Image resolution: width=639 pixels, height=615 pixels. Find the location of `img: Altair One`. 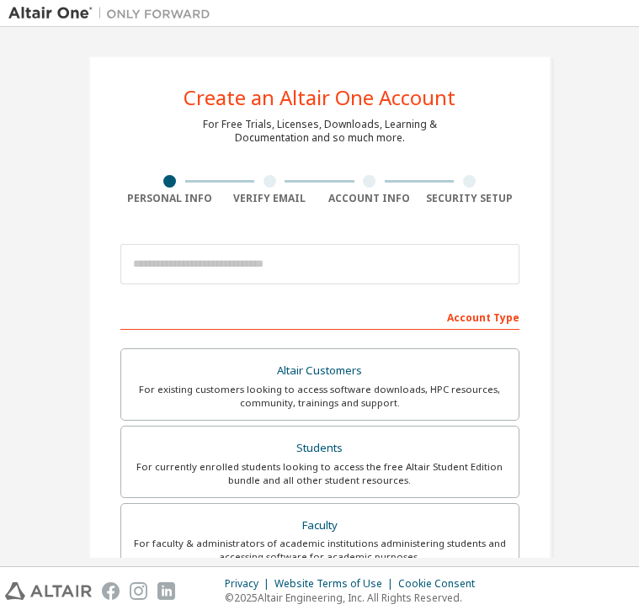

img: Altair One is located at coordinates (114, 13).